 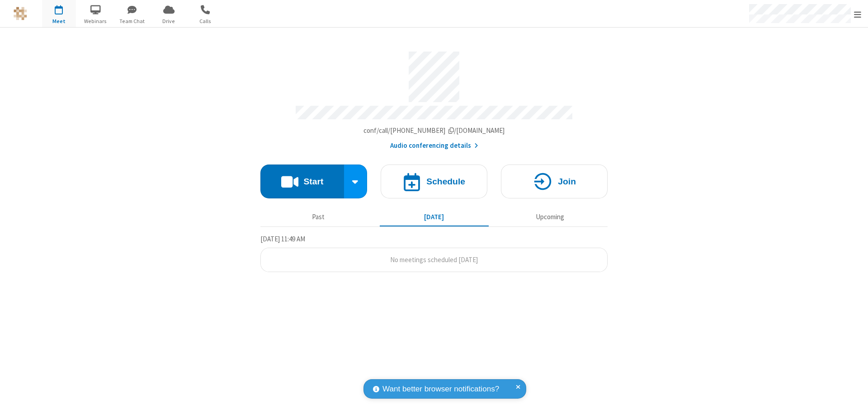 I want to click on span: Webinars, so click(x=95, y=21).